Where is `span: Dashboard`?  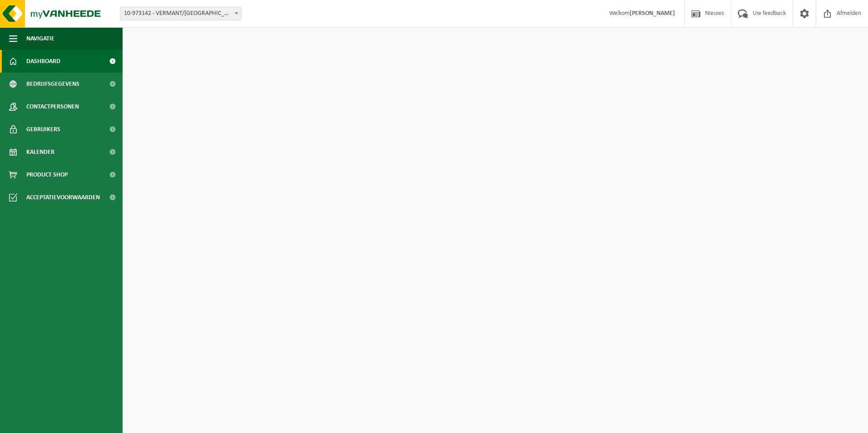
span: Dashboard is located at coordinates (43, 61).